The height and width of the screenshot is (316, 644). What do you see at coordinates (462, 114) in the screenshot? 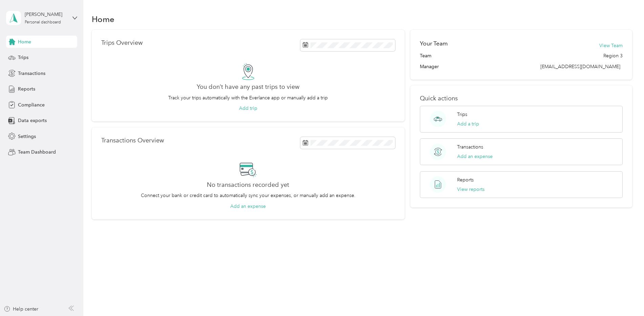
I see `p: Trips` at bounding box center [462, 114].